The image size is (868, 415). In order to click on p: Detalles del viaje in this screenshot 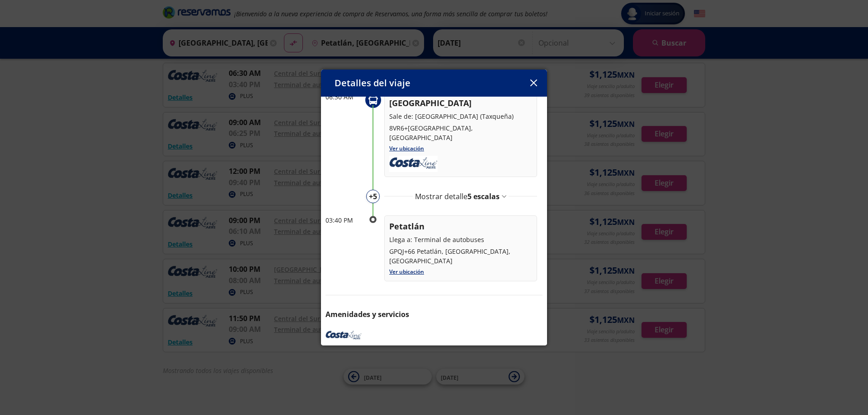, I will do `click(373, 83)`.